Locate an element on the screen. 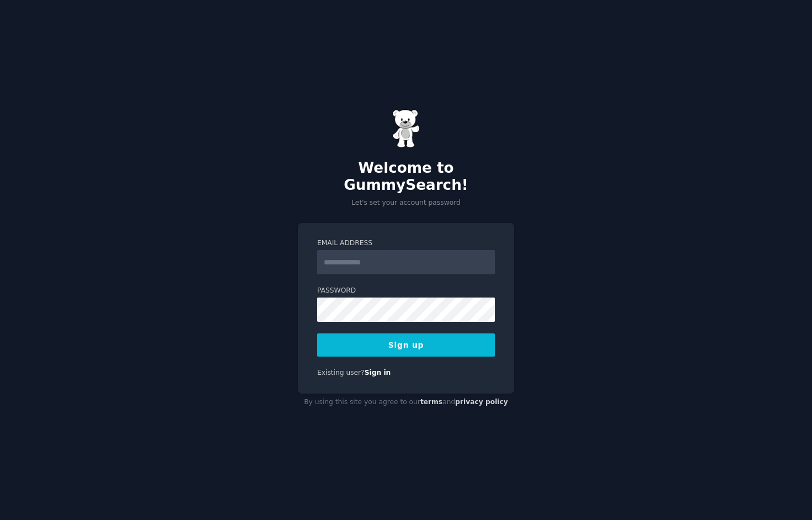 The image size is (812, 520). div: By using this site you agree to our and is located at coordinates (406, 402).